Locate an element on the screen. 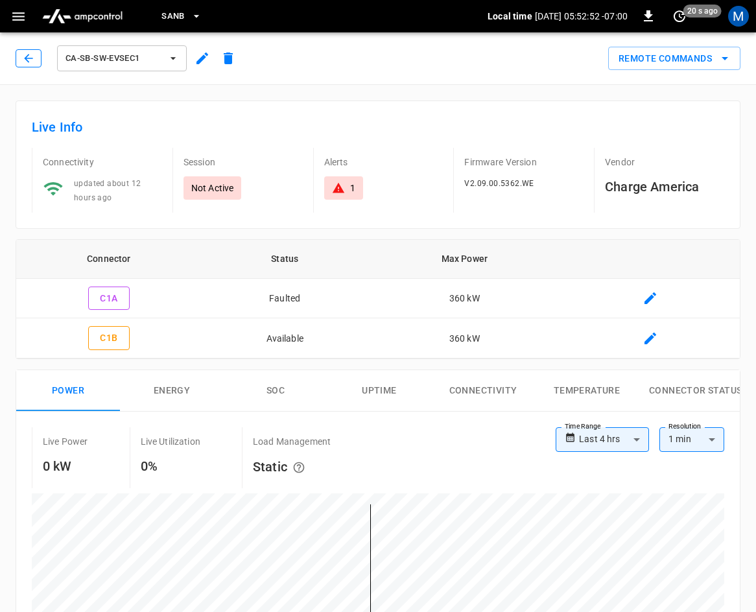 This screenshot has height=612, width=756. img: ampcontrol.io logo is located at coordinates (82, 16).